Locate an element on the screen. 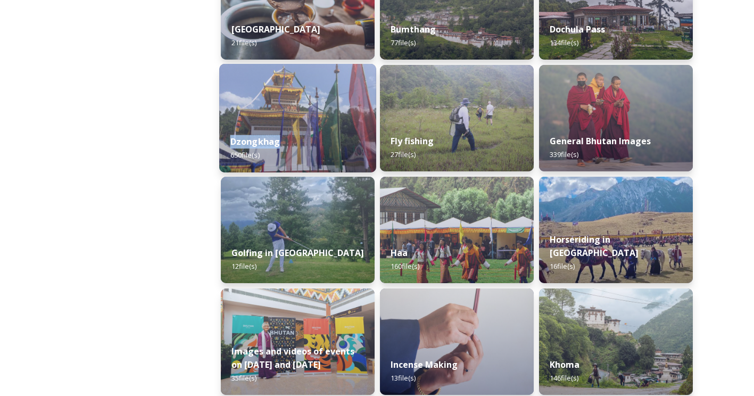  img: _SCH5631.jpg is located at coordinates (457, 342).